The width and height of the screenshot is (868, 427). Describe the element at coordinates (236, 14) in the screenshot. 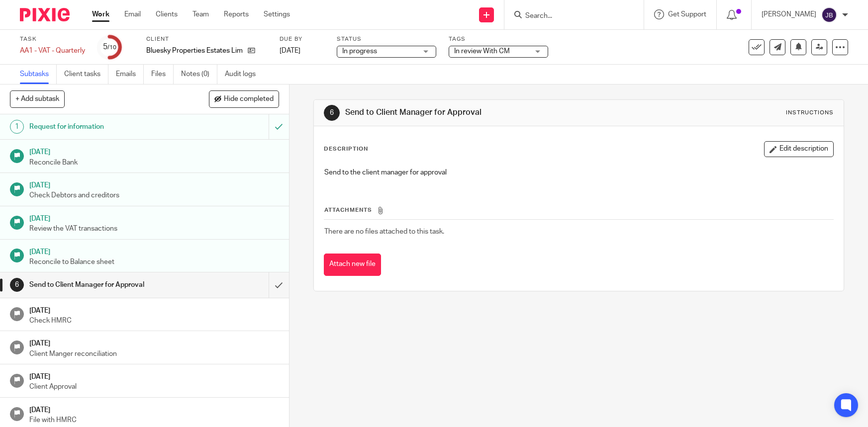

I see `a: Reports` at that location.